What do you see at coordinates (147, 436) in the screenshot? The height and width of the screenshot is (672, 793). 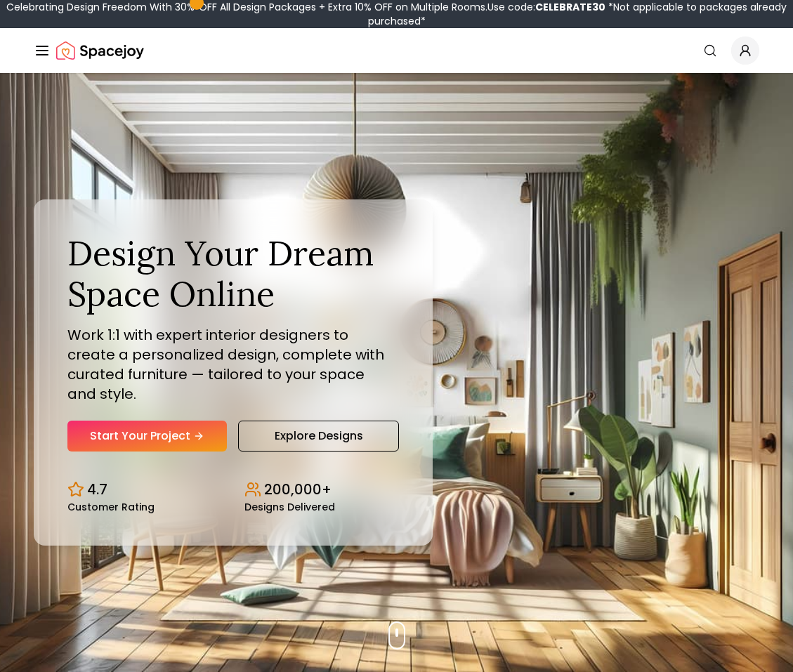 I see `a: Start Your Project` at bounding box center [147, 436].